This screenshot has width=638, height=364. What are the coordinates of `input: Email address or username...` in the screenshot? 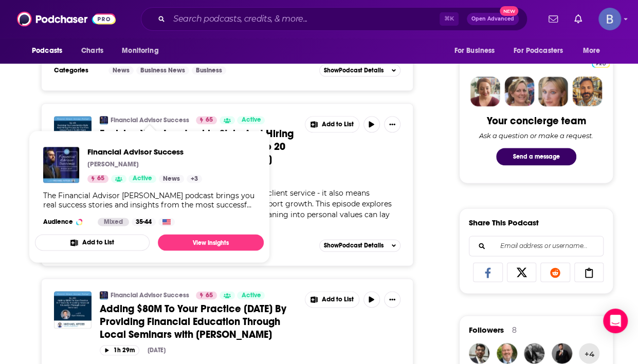 It's located at (536, 246).